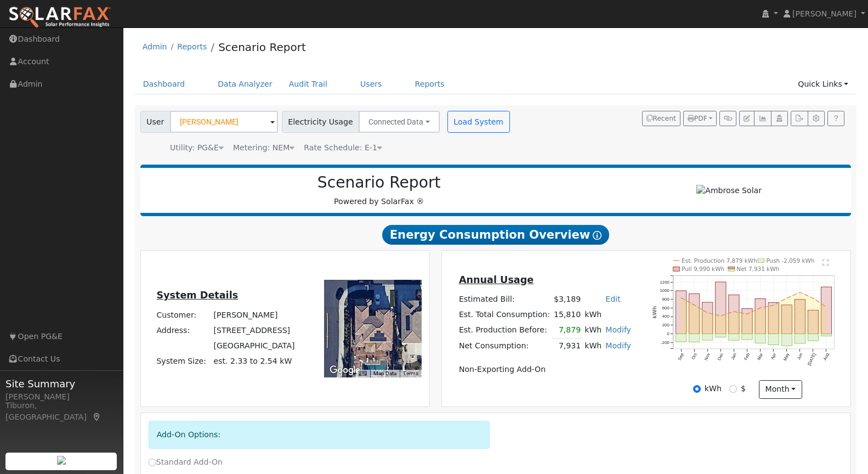 This screenshot has width=868, height=474. I want to click on td: Estimated Bill:, so click(504, 299).